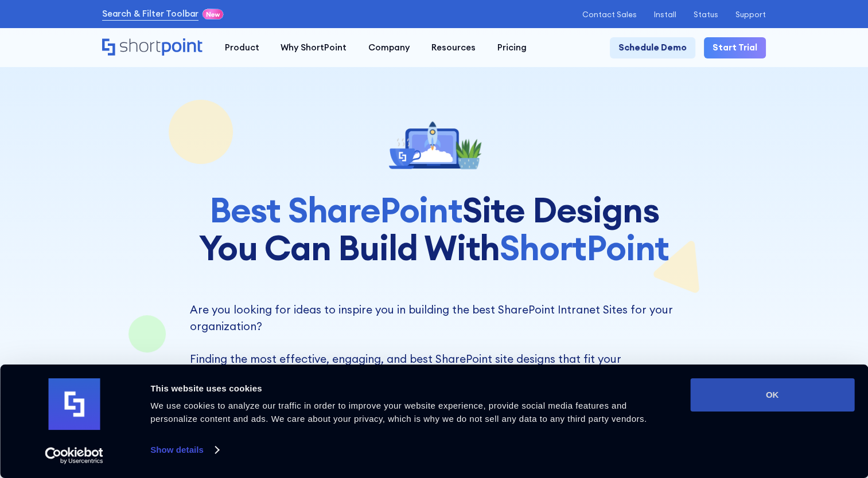 This screenshot has height=478, width=868. What do you see at coordinates (184, 450) in the screenshot?
I see `a: Show details` at bounding box center [184, 450].